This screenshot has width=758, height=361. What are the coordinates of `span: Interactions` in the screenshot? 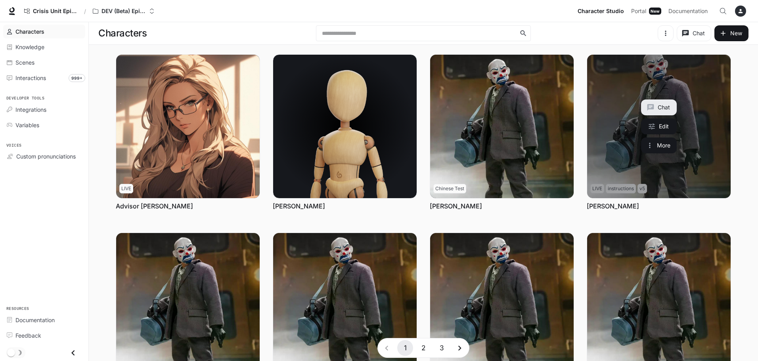 It's located at (31, 78).